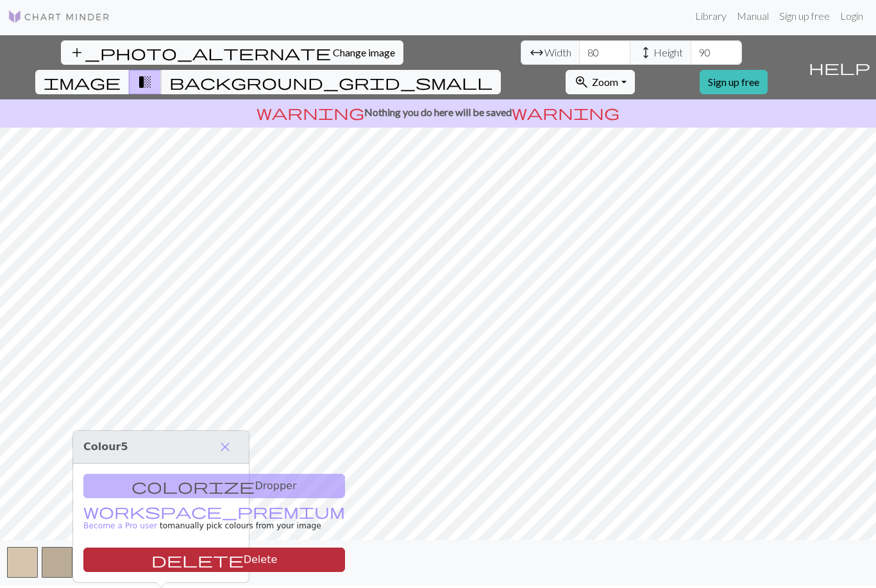 This screenshot has height=588, width=876. I want to click on img: Logo, so click(59, 17).